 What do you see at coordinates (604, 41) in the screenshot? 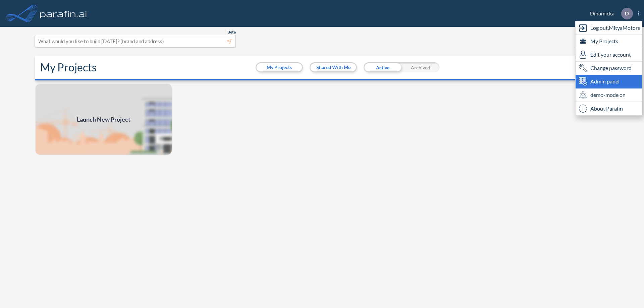
I see `span: My Projects` at bounding box center [604, 41].